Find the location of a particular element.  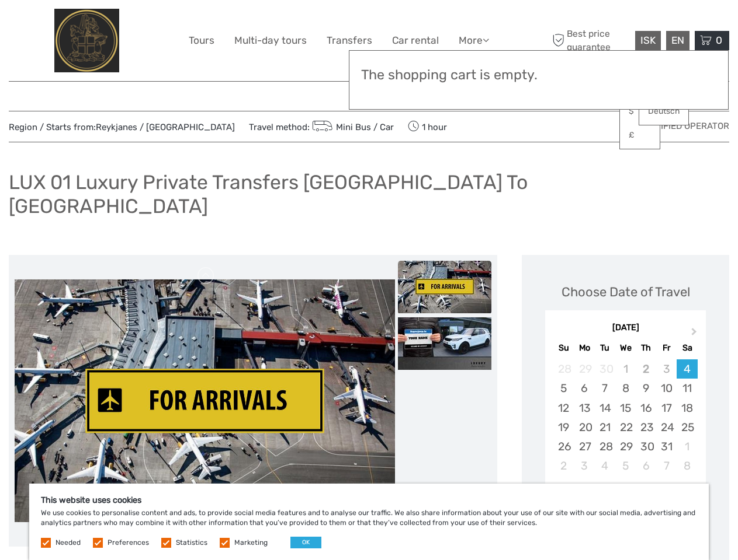

div: month 2025-10 is located at coordinates (625, 417).